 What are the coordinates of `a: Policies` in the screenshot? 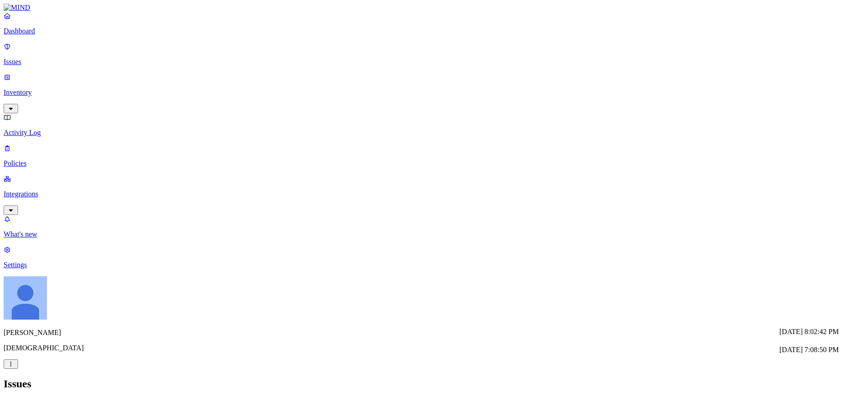 It's located at (434, 156).